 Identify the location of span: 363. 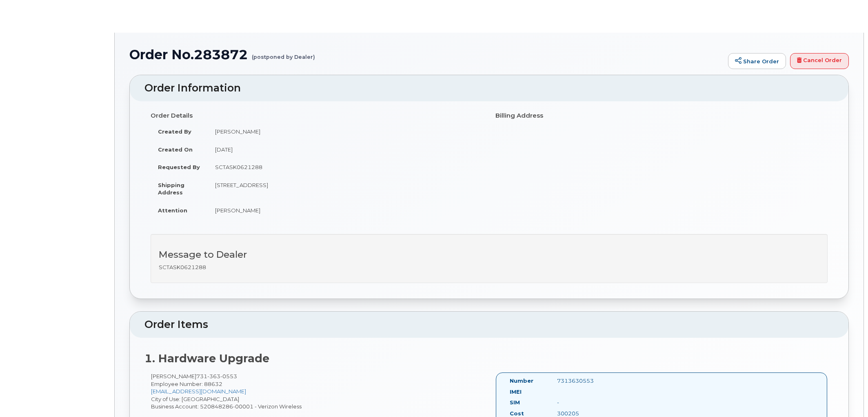
(214, 376).